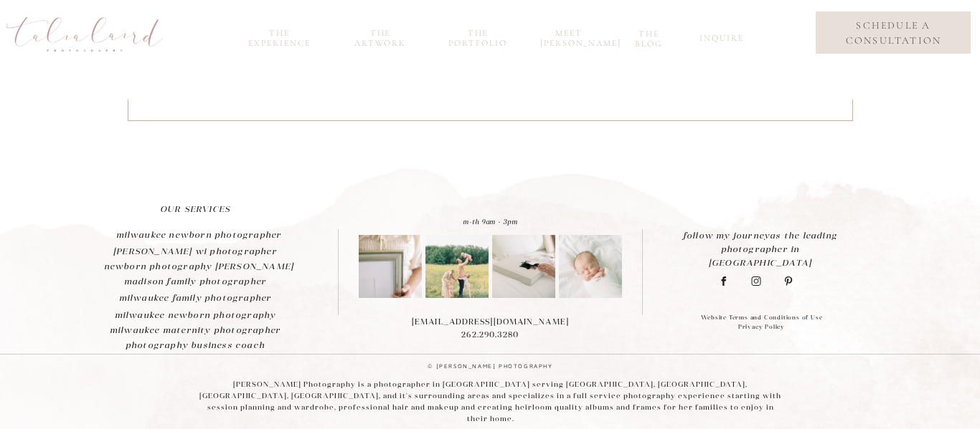 The image size is (980, 429). What do you see at coordinates (478, 35) in the screenshot?
I see `a: the portfolio` at bounding box center [478, 35].